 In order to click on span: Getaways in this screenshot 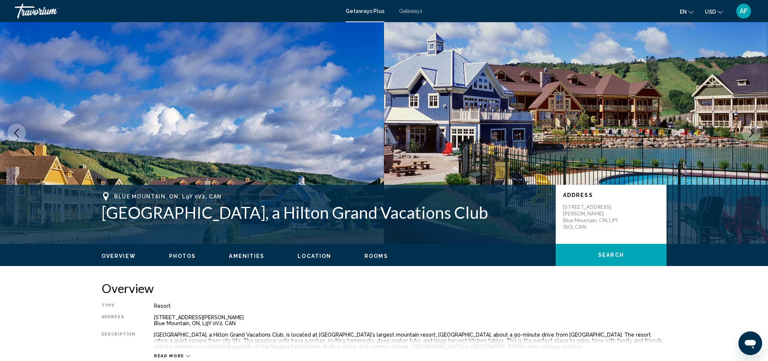, I will do `click(411, 11)`.